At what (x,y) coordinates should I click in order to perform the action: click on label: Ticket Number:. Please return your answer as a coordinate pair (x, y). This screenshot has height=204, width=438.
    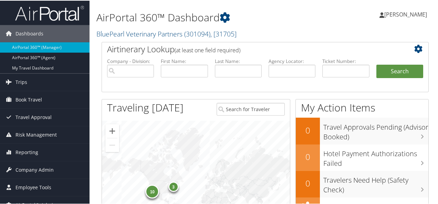
    Looking at the image, I should click on (346, 61).